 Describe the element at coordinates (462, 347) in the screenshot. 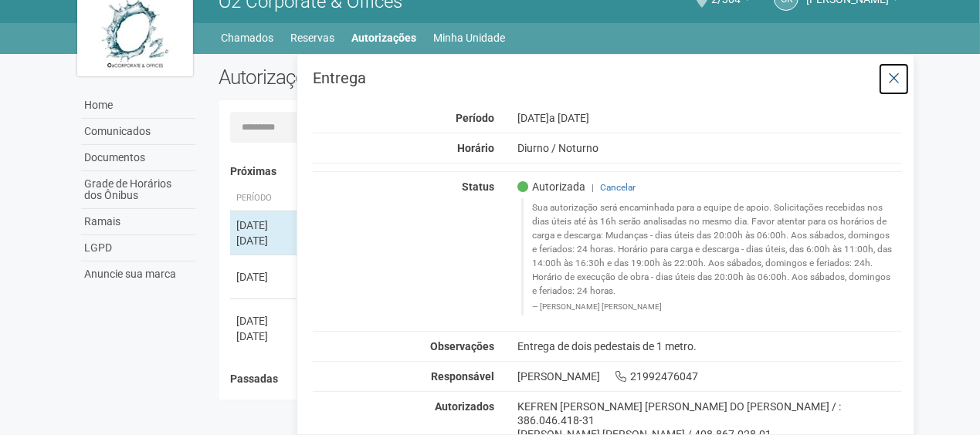

I see `strong: Observações` at that location.